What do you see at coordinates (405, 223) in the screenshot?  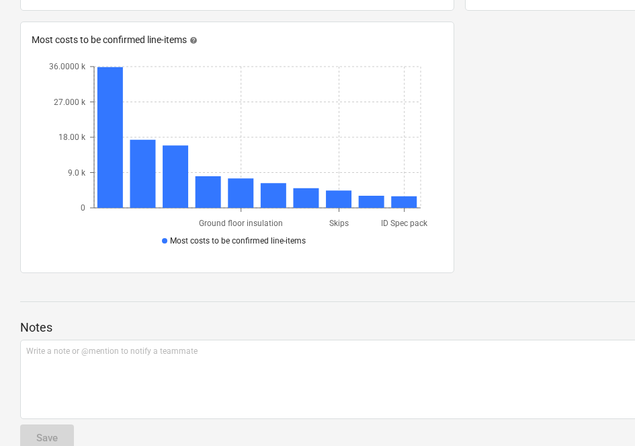 I see `tspan: ID Spec pack` at bounding box center [405, 223].